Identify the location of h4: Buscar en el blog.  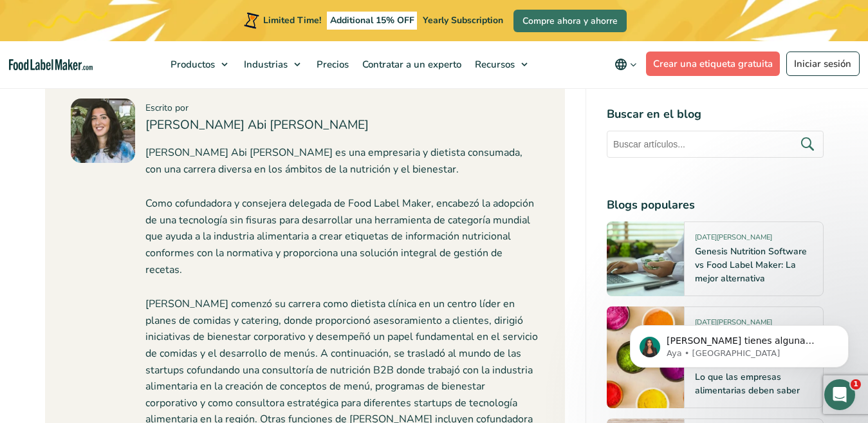
(715, 114).